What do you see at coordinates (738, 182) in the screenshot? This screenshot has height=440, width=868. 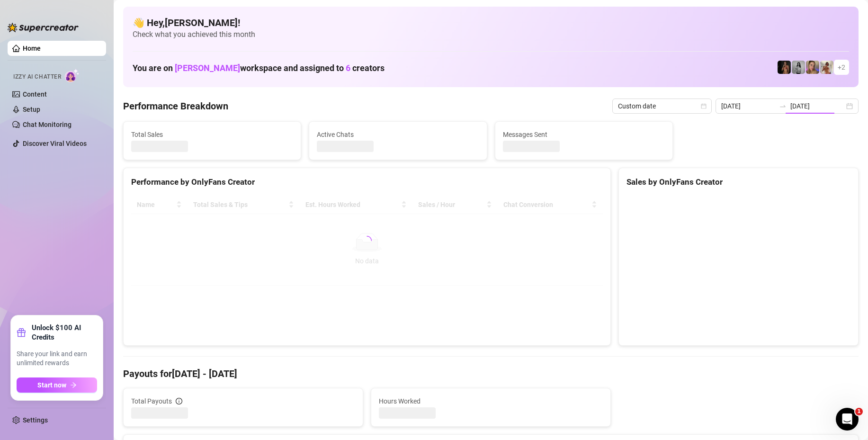 I see `div: Sales by OnlyFans Creator` at bounding box center [738, 182].